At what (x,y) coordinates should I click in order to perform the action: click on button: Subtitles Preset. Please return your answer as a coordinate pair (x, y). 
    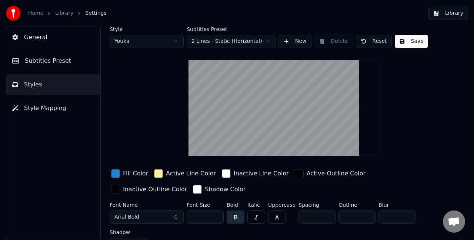
    Looking at the image, I should click on (53, 61).